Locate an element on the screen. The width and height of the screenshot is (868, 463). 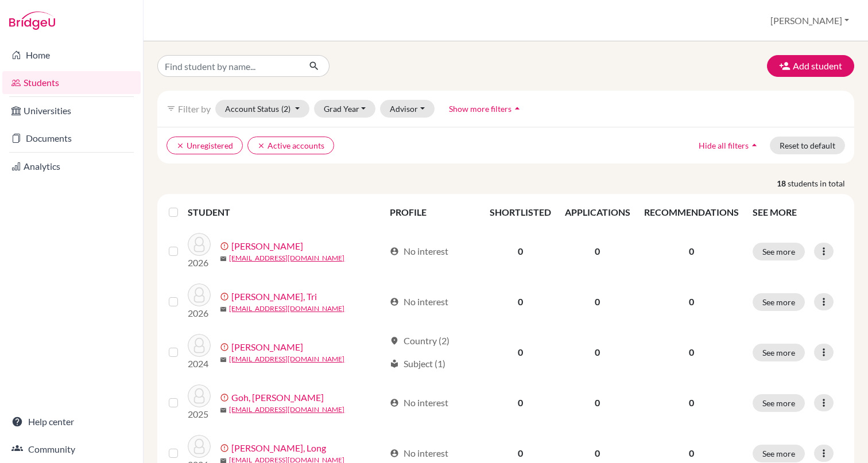
span: location_on is located at coordinates (394, 341).